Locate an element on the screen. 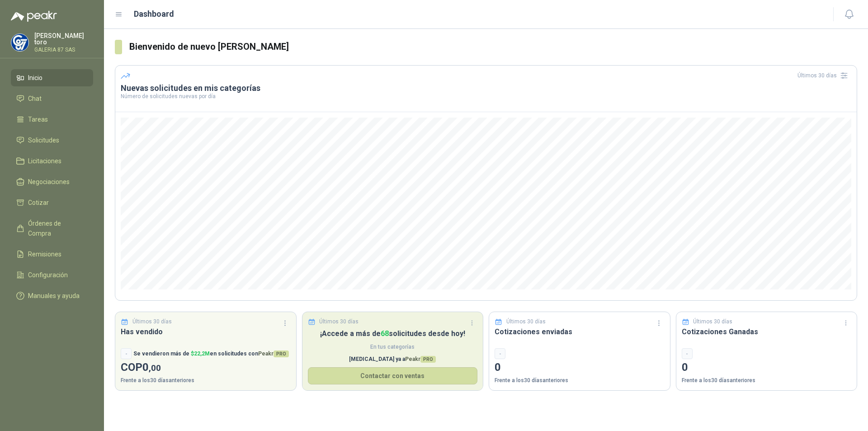  p: GALERIA 87 SAS is located at coordinates (64, 50).